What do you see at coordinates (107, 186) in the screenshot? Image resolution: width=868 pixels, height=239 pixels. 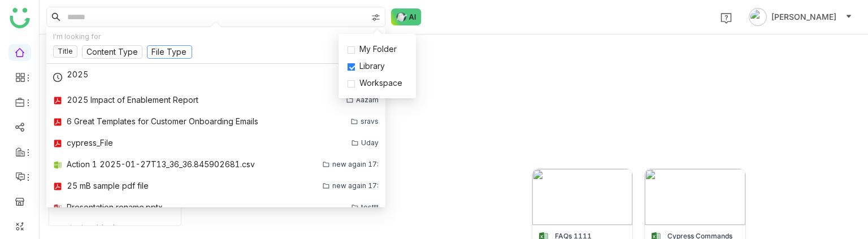 I see `div: 25 mB sample pdf file` at bounding box center [107, 186].